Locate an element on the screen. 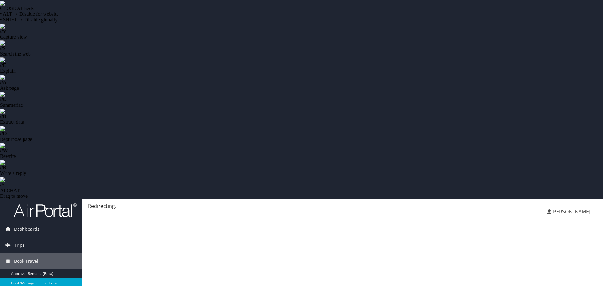 This screenshot has height=286, width=603. div: Redirecting... is located at coordinates (343, 206).